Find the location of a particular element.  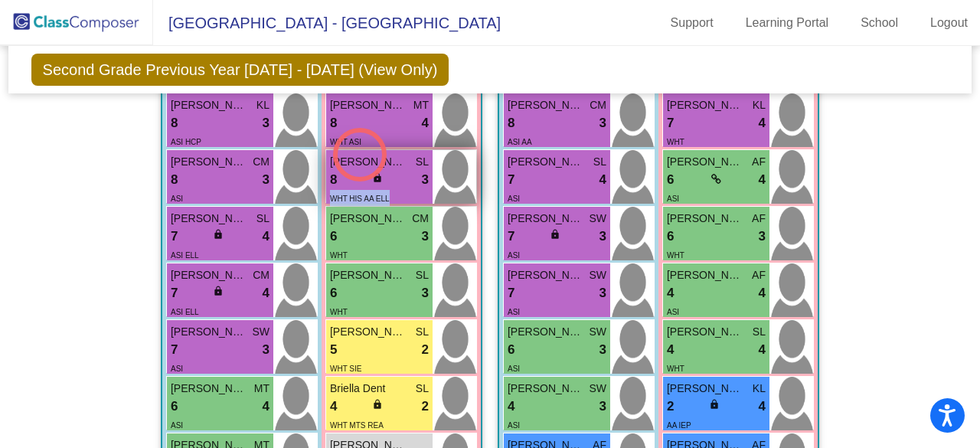

span: ASI ELL is located at coordinates (184, 312).